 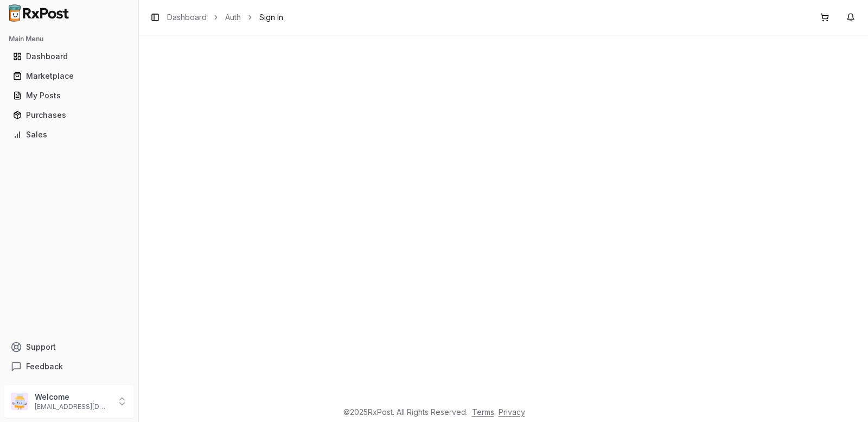 I want to click on h2: Main Menu, so click(x=69, y=40).